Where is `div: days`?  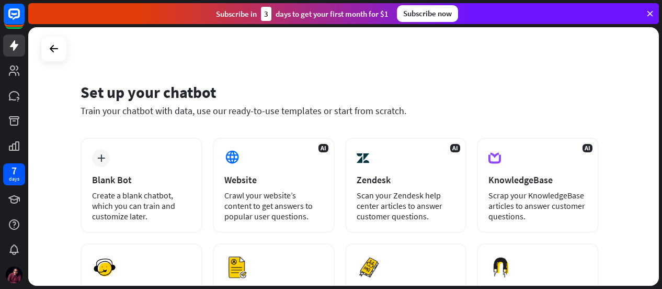
div: days is located at coordinates (14, 179).